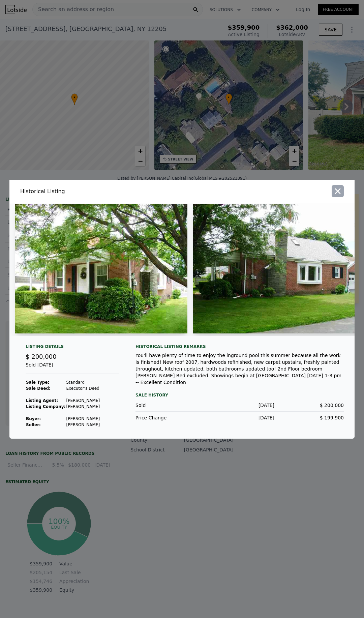 The width and height of the screenshot is (364, 618). Describe the element at coordinates (100, 191) in the screenshot. I see `div: Historical Listing` at that location.